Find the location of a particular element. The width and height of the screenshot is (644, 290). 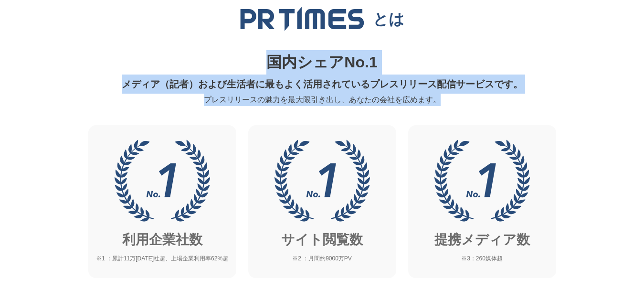

span: ※2 ：月間約9000万PV is located at coordinates (322, 259).